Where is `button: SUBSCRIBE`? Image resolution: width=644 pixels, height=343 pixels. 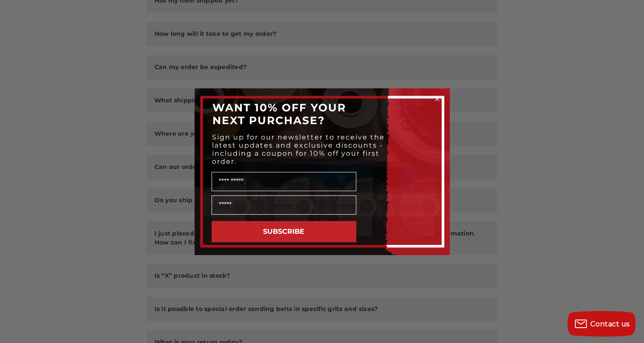
button: SUBSCRIBE is located at coordinates (284, 231).